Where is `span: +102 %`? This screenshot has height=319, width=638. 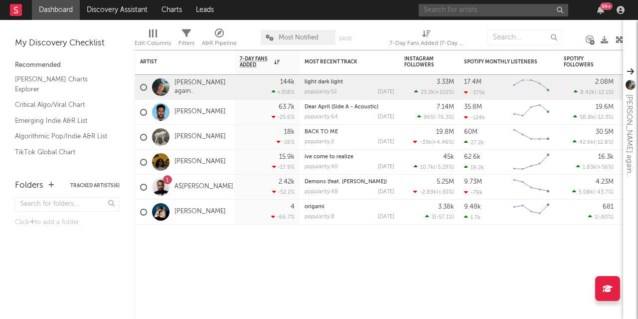 span: +102 % is located at coordinates (444, 92).